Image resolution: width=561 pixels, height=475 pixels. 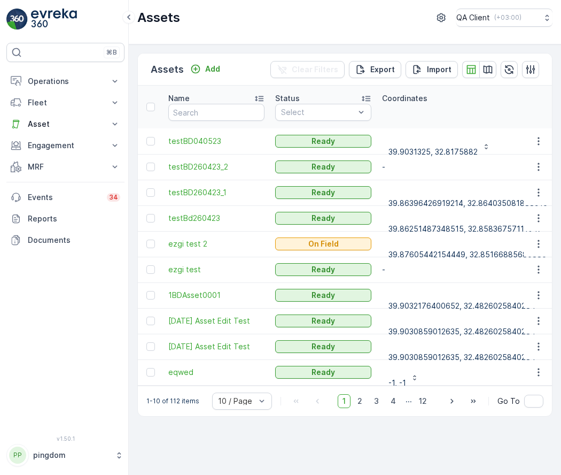 I want to click on span: testBD040523, so click(x=217, y=141).